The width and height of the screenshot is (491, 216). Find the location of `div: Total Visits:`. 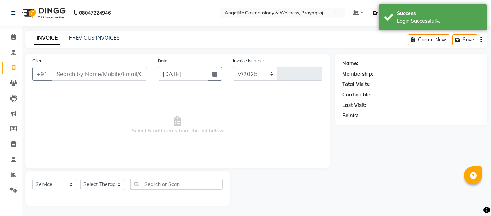

div: Total Visits: is located at coordinates (356, 84).